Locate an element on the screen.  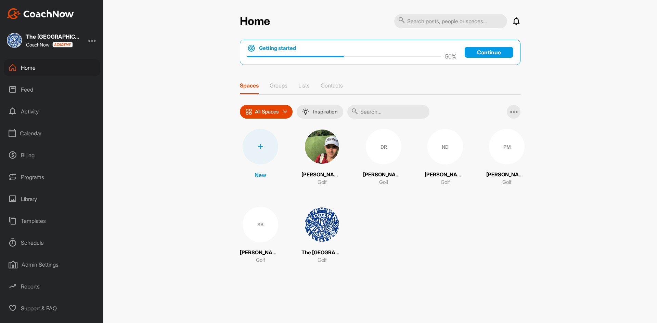
p: Groups is located at coordinates (278, 86).